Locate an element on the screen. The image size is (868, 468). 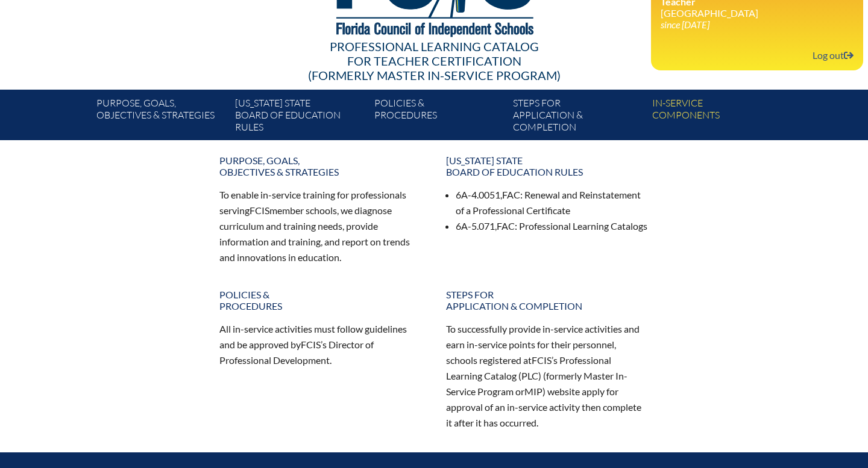
a: Log outLog out is located at coordinates (833, 55).